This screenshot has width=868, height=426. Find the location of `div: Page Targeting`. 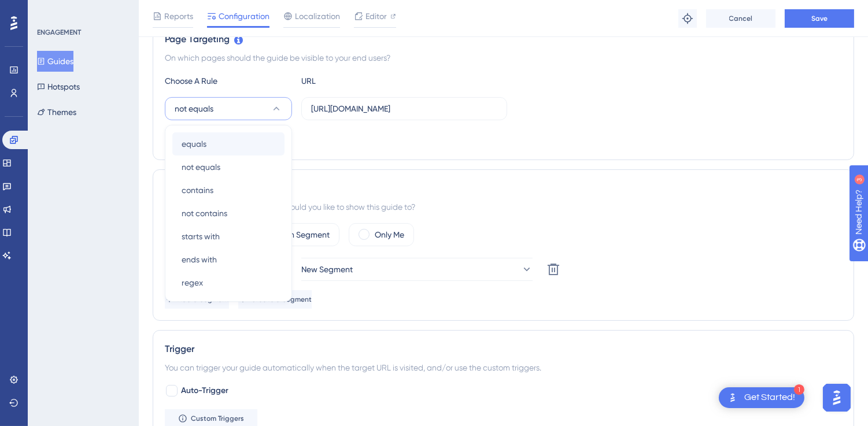

div: Page Targeting is located at coordinates (503, 39).